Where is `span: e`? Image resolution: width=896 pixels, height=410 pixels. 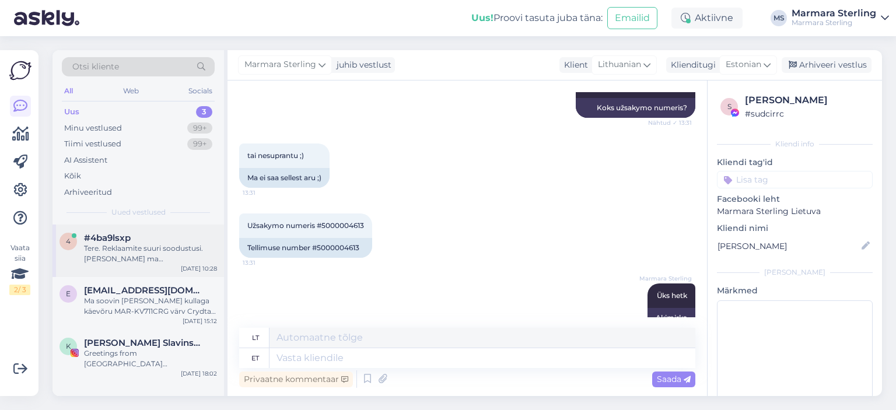 span: e is located at coordinates (68, 294).